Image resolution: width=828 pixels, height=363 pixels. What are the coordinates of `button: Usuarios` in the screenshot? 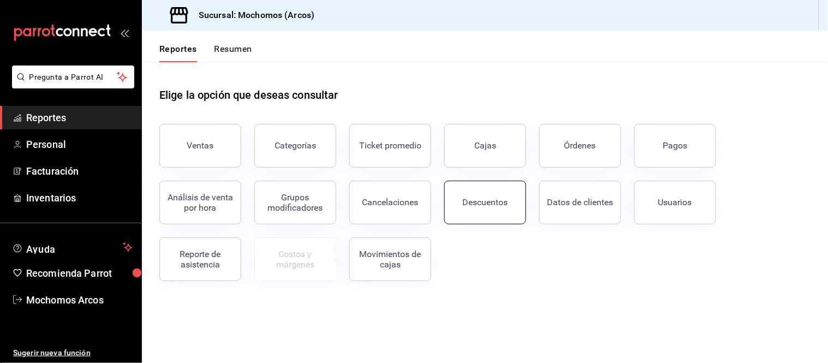 It's located at (675, 203).